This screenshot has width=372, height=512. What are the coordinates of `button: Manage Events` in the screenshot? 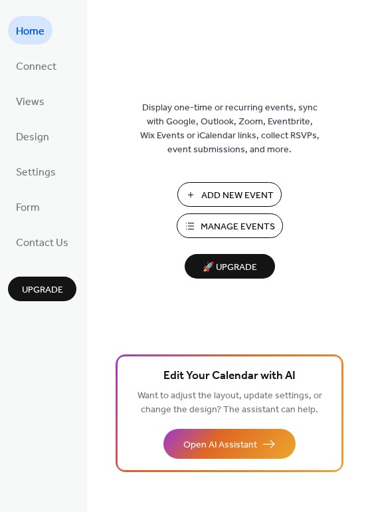 It's located at (230, 225).